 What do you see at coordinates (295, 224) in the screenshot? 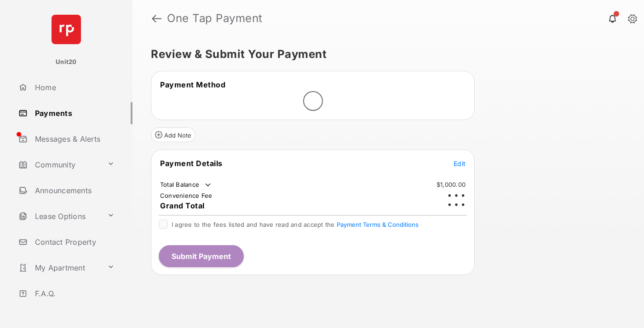
I see `span: I agree to the fees listed and have read and accept the` at bounding box center [295, 224].